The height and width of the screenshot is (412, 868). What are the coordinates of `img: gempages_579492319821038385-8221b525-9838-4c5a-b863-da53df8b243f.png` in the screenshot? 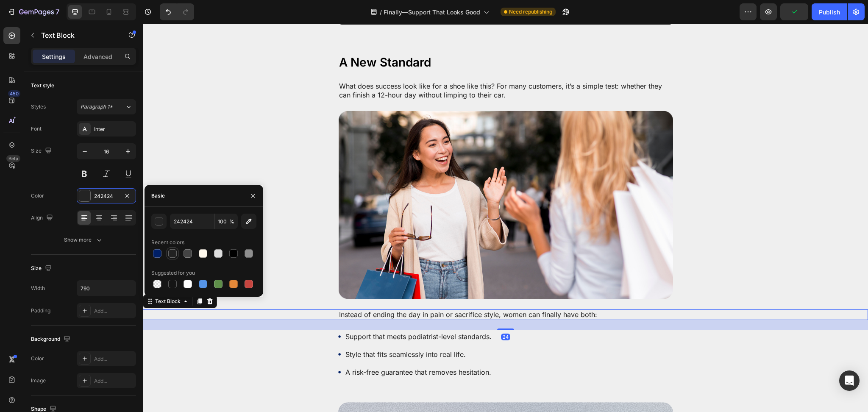 It's located at (363, 181).